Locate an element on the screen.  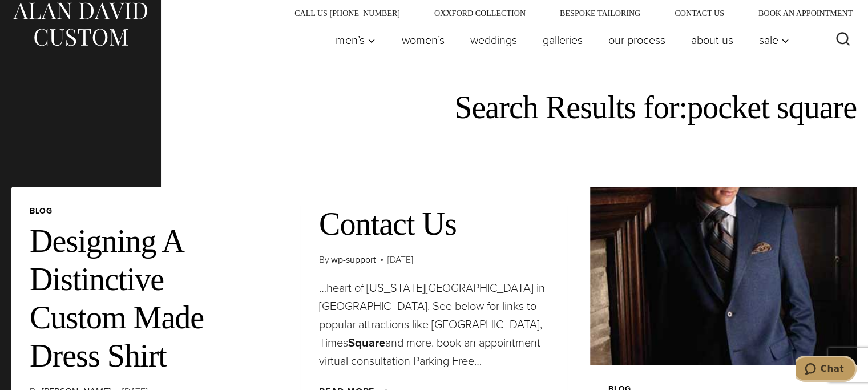
nav: Primary Navigation is located at coordinates (559, 40).